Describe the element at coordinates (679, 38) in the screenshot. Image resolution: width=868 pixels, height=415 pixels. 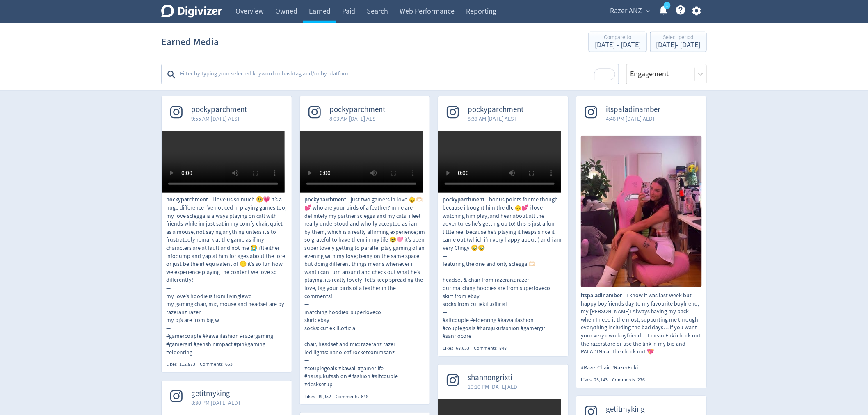
I see `div: Select period` at that location.